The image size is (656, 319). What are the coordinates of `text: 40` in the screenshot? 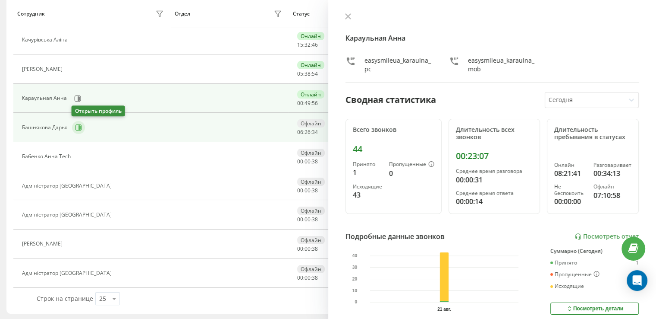 It's located at (355, 255).